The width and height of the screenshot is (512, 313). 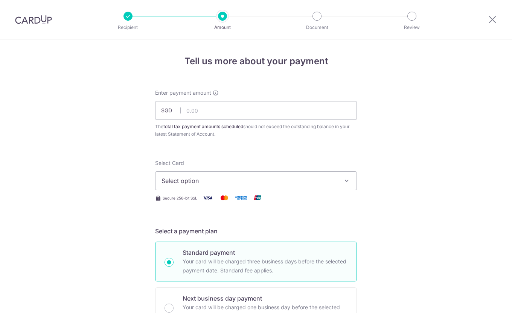 I want to click on p: Review, so click(x=412, y=27).